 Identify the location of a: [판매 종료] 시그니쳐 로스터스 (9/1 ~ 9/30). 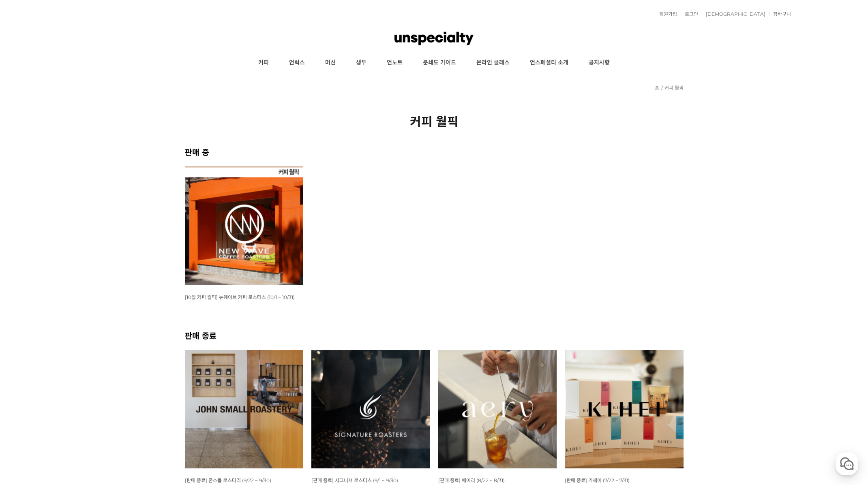
(355, 480).